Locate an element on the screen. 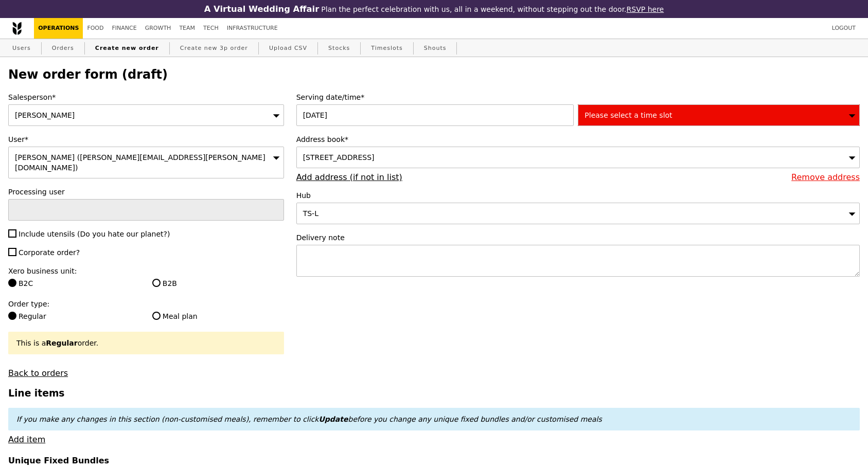  a: Add address (if not in list) is located at coordinates (350, 177).